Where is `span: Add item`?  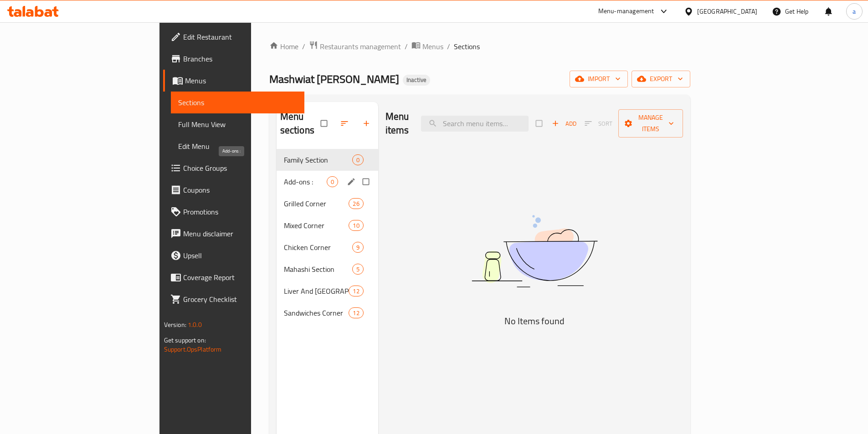
span: Add item is located at coordinates (564, 123).